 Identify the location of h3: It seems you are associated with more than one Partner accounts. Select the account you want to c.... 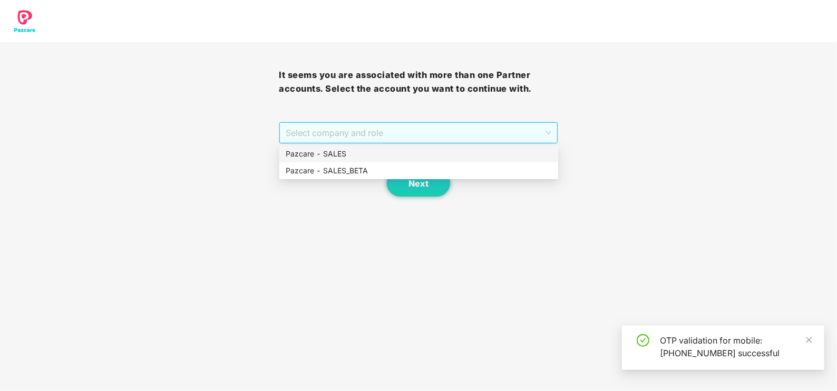
(418, 82).